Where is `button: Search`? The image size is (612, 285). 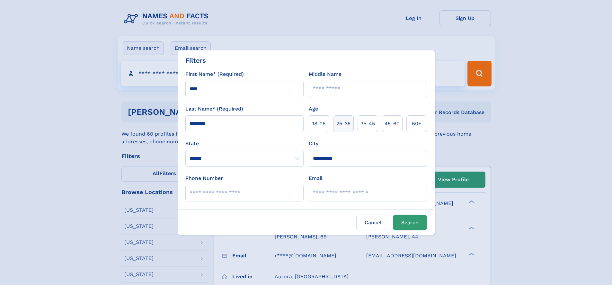
button: Search is located at coordinates (410, 222).